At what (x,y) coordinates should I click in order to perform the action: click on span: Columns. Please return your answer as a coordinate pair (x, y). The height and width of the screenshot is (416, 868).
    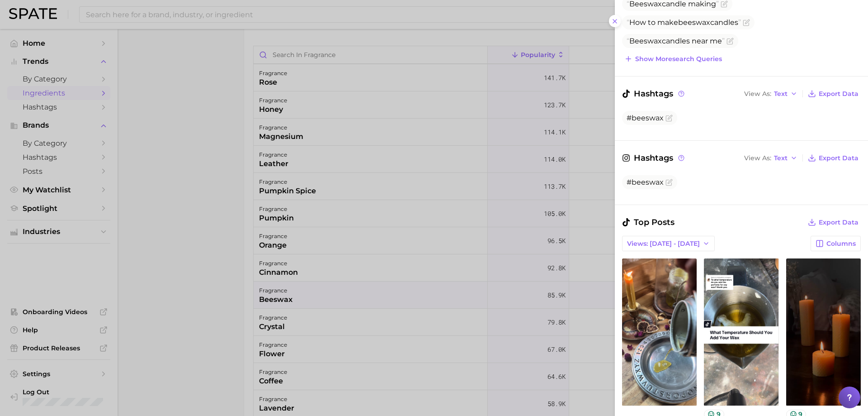
    Looking at the image, I should click on (841, 244).